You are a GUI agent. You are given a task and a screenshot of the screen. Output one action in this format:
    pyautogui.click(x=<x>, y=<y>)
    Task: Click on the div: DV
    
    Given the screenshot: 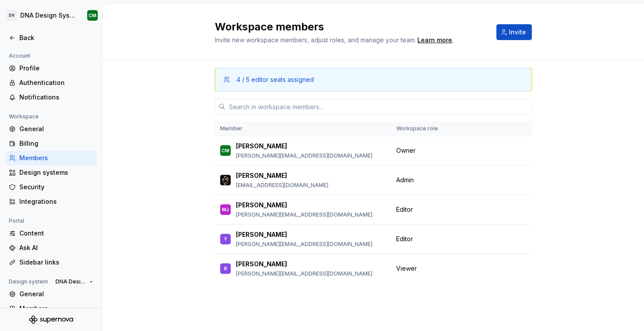 What is the action you would take?
    pyautogui.click(x=12, y=16)
    